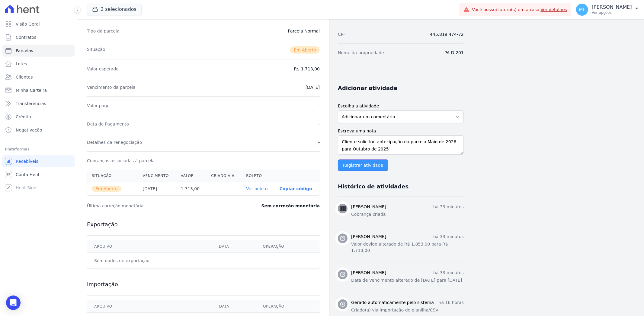 The height and width of the screenshot is (316, 644). Describe the element at coordinates (203, 225) in the screenshot. I see `h3: Exportação` at that location.